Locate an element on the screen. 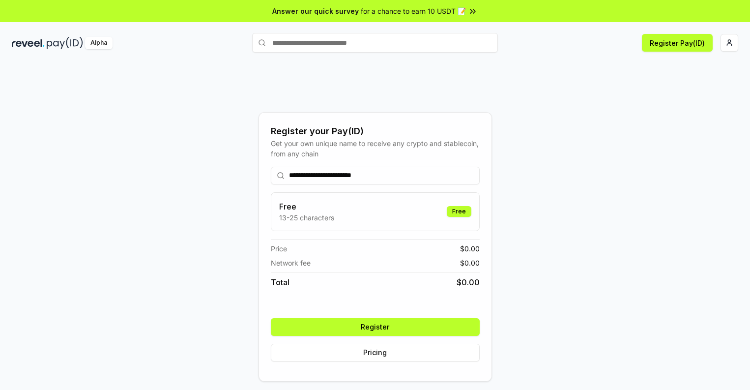  img: reveel_dark is located at coordinates (28, 43).